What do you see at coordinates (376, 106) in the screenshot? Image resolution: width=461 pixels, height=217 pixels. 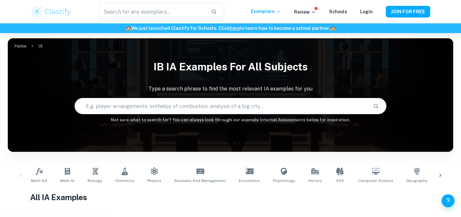 I see `button: Search` at bounding box center [376, 106].